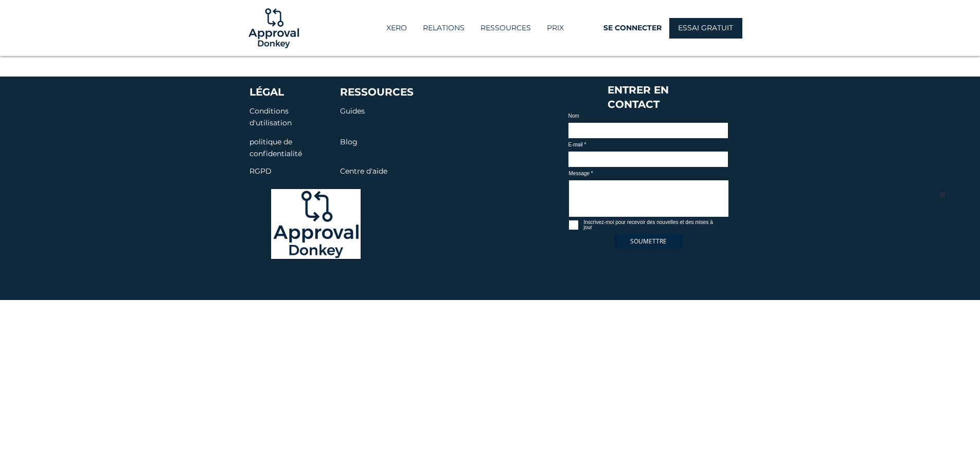  Describe the element at coordinates (575, 145) in the screenshot. I see `font: E-mail` at that location.